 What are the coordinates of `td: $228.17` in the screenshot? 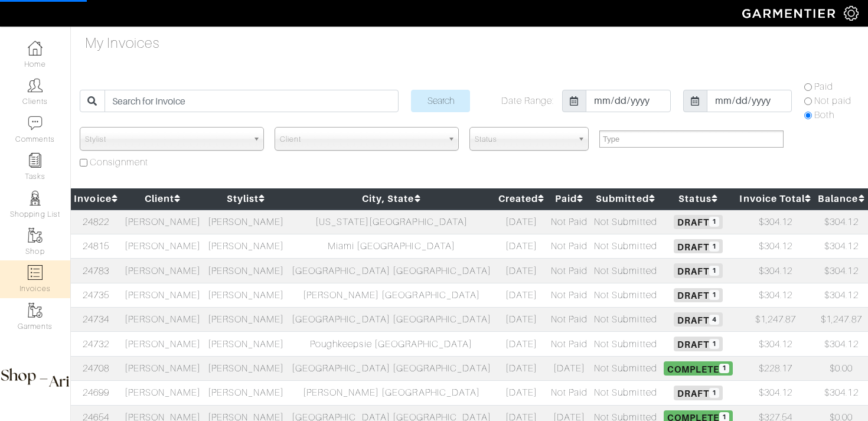 It's located at (775, 368).